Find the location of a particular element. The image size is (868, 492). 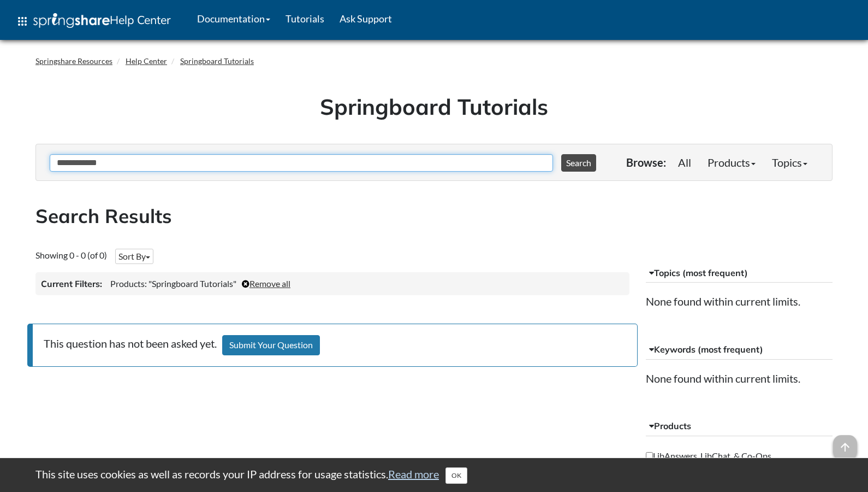

label: LibAnswers, LibChat, & Co-Ops is located at coordinates (709, 456).